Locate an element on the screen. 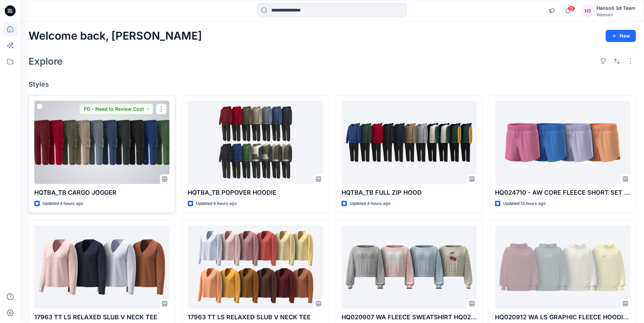 The width and height of the screenshot is (644, 323). a: HQTBA_TB CARGO JOGGER is located at coordinates (101, 142).